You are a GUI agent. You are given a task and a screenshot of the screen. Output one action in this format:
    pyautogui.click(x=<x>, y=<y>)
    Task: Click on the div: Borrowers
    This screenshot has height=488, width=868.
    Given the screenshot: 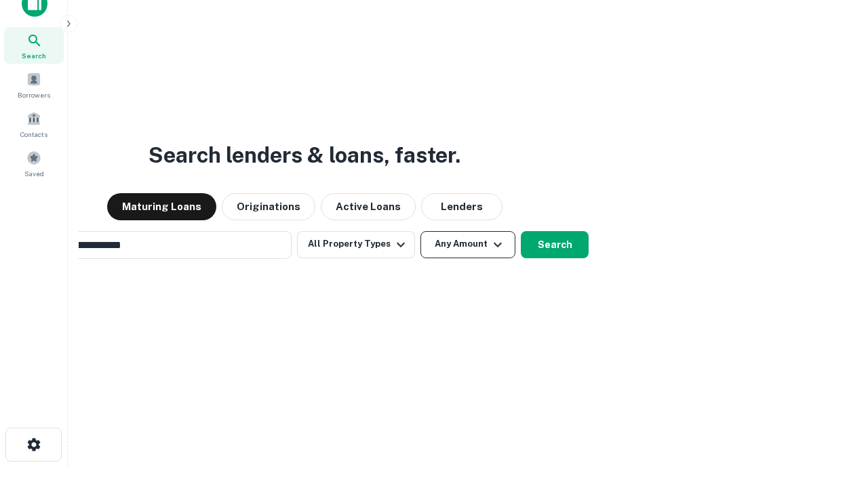 What is the action you would take?
    pyautogui.click(x=34, y=85)
    